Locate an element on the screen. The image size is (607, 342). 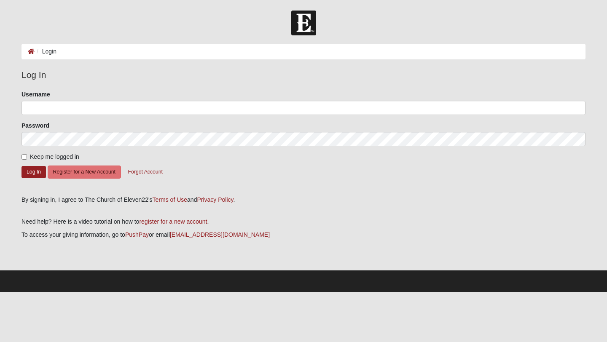
div: By signing in, I agree to The Church of Eleven22's and . is located at coordinates (303, 200).